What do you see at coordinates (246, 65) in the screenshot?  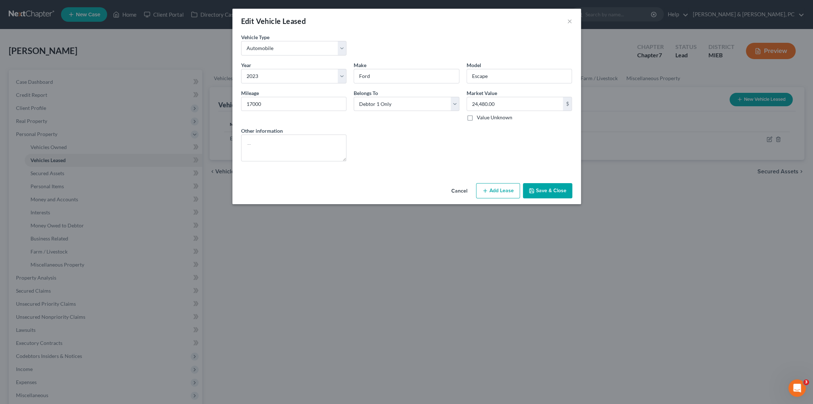 I see `span: Year` at bounding box center [246, 65].